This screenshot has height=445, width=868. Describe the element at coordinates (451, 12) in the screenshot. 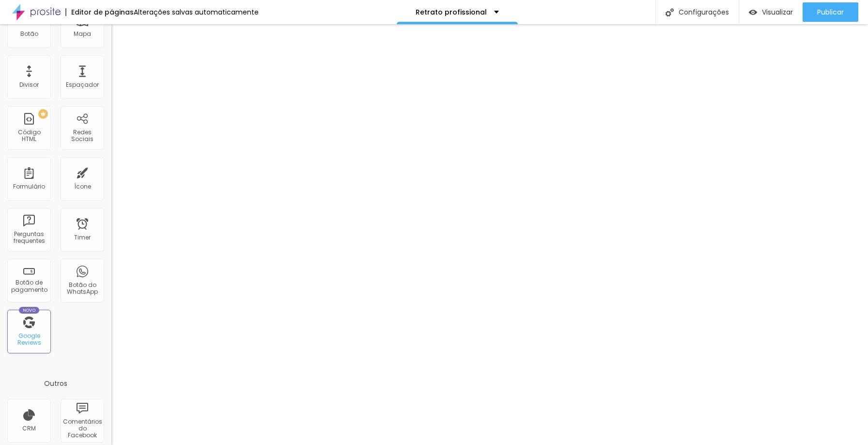

I see `p: Retrato profissional` at that location.